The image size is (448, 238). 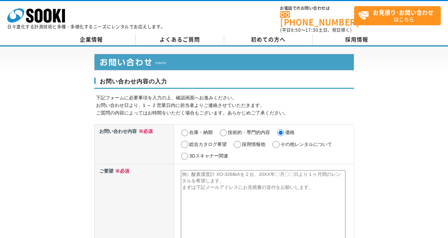 What do you see at coordinates (134, 144) in the screenshot?
I see `th: お問い合わせ内容` at bounding box center [134, 144].